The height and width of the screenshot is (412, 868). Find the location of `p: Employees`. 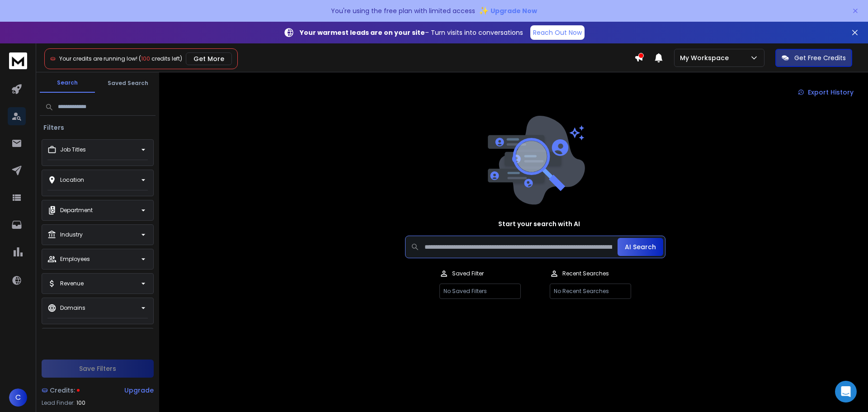

p: Employees is located at coordinates (75, 259).